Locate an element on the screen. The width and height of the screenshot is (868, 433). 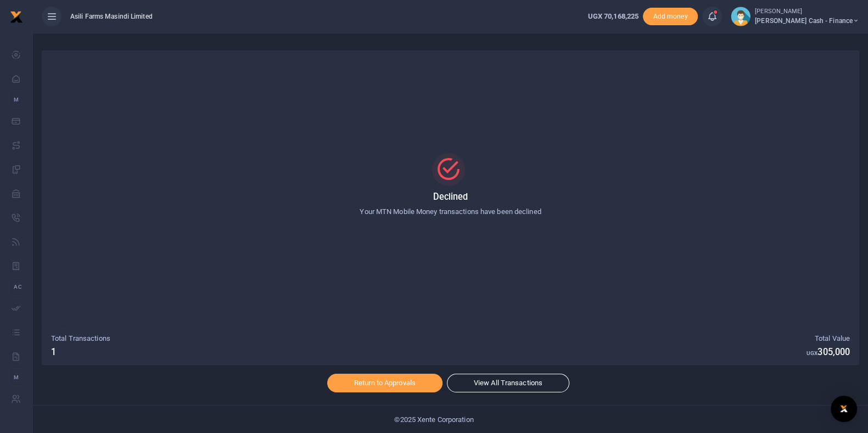
small: UGX is located at coordinates (812, 353).